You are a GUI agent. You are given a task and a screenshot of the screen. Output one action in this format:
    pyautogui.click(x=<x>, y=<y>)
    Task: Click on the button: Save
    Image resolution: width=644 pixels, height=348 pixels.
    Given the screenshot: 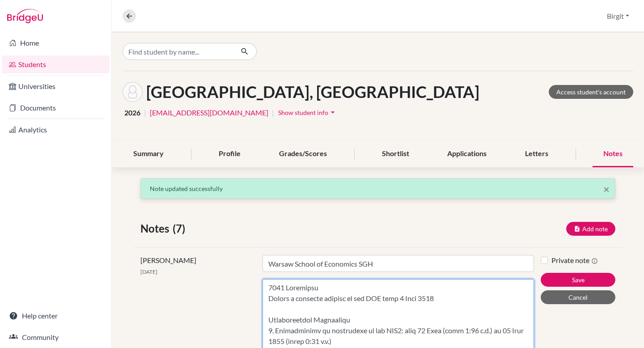 What is the action you would take?
    pyautogui.click(x=578, y=279)
    